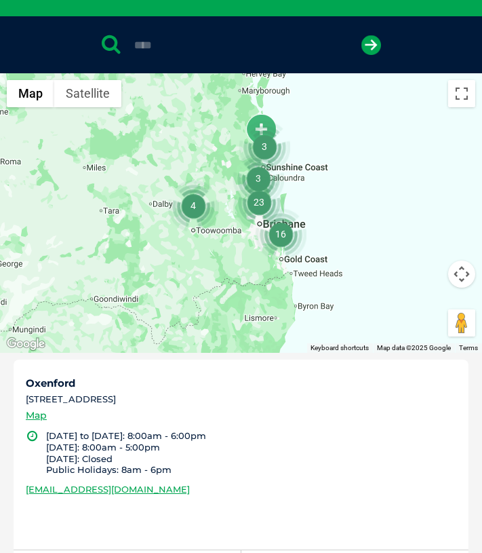  Describe the element at coordinates (36, 415) in the screenshot. I see `a: Map` at that location.